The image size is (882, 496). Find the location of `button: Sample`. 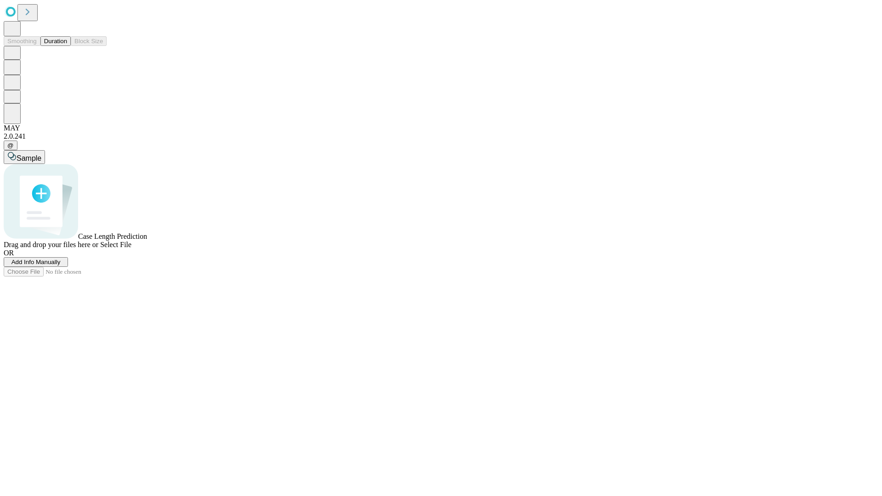

button: Sample is located at coordinates (24, 157).